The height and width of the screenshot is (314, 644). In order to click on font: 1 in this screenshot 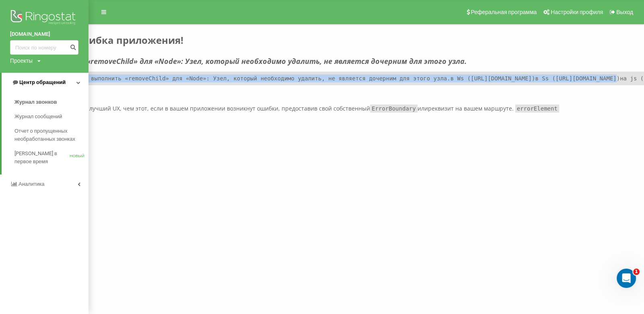, I will do `click(637, 271)`.